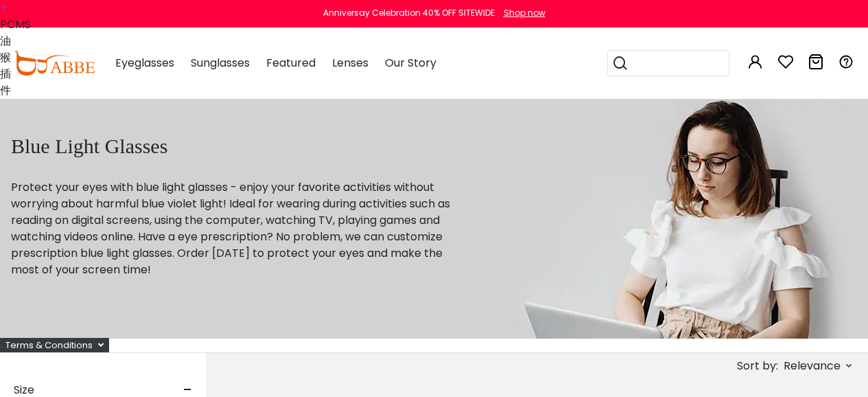 This screenshot has width=868, height=397. I want to click on span: Lenses, so click(350, 62).